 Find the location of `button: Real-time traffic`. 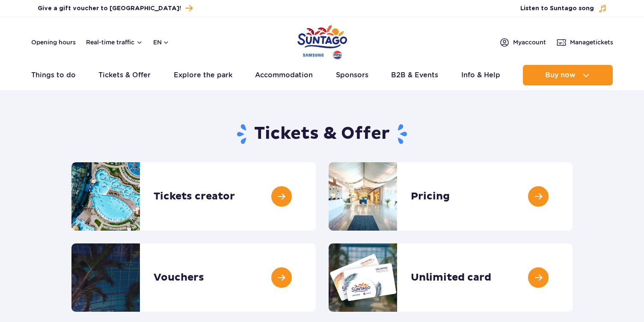

button: Real-time traffic is located at coordinates (114, 43).